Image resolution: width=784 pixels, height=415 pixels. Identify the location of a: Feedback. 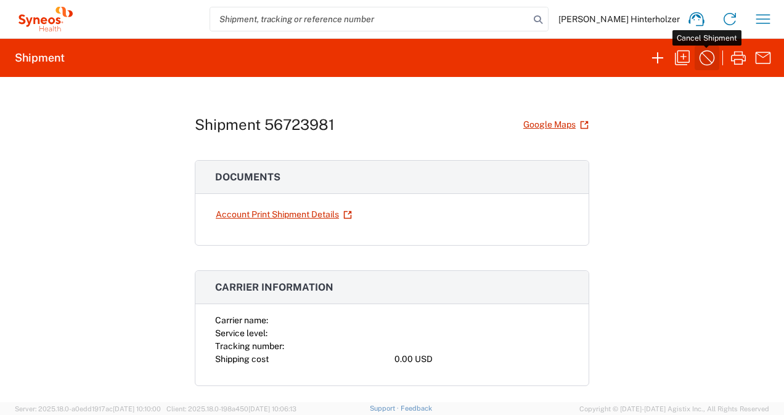
(416, 409).